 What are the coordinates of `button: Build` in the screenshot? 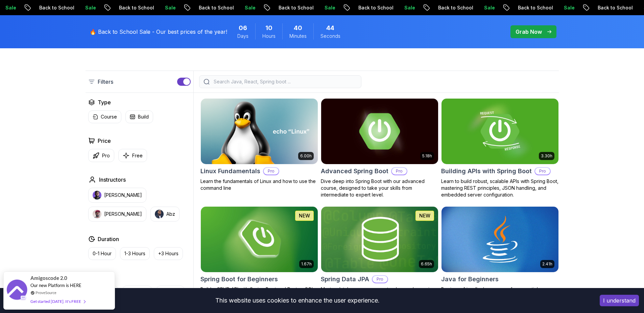 It's located at (139, 117).